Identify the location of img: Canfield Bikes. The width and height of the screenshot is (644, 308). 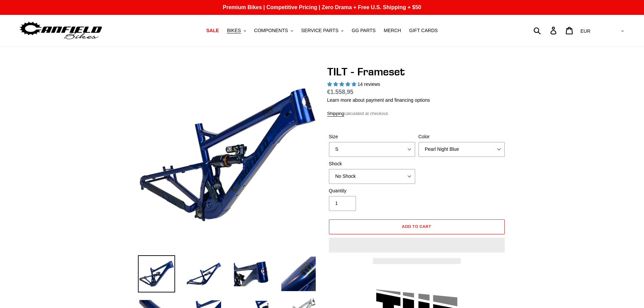
(61, 31).